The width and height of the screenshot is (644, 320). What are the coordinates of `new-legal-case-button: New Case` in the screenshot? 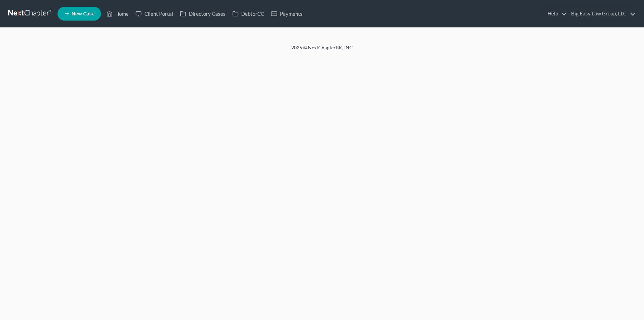 It's located at (79, 13).